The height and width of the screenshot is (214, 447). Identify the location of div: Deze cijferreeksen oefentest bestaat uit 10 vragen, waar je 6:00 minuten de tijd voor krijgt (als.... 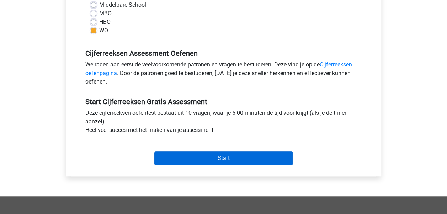
(224, 123).